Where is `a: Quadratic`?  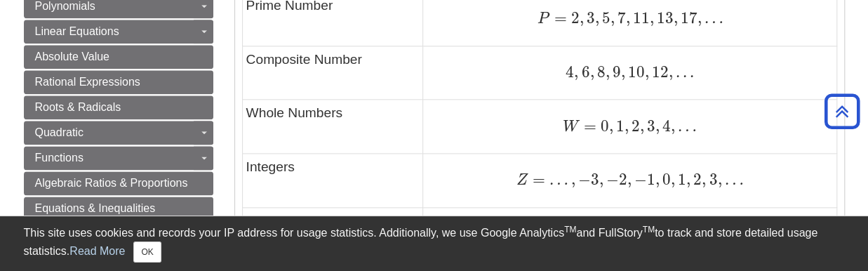
a: Quadratic is located at coordinates (119, 132).